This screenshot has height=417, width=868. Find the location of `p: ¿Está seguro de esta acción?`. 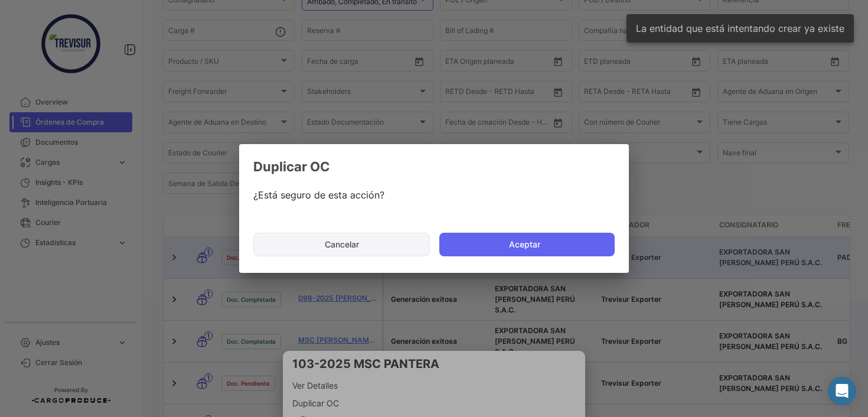

p: ¿Está seguro de esta acción? is located at coordinates (434, 195).